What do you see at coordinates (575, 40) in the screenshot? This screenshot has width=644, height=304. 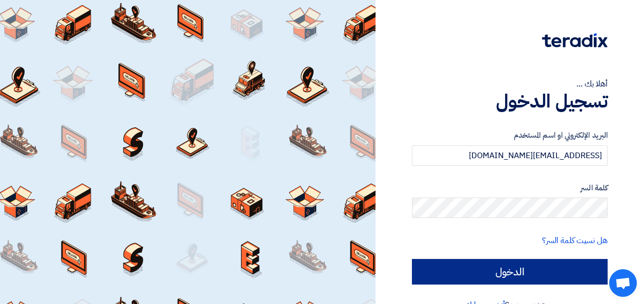 I see `img: Teradix logo` at bounding box center [575, 40].